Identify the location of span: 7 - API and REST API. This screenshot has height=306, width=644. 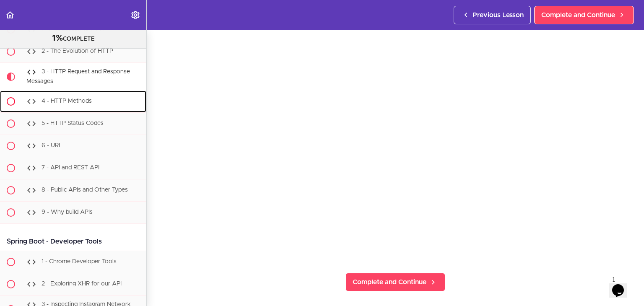
(71, 168).